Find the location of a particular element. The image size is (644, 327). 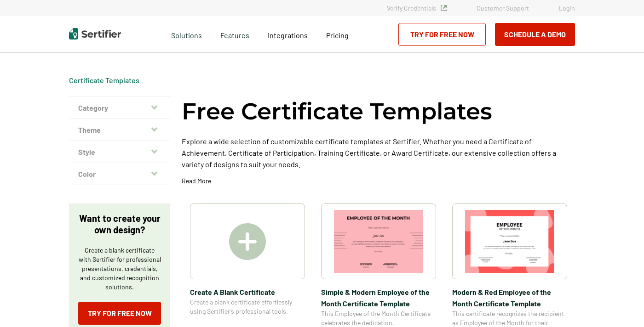

span: Create A Blank Certificate is located at coordinates (247, 292).